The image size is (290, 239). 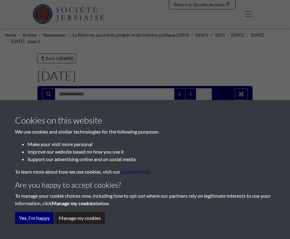 I want to click on p: To manage your cookie choices now, including how to opt out where our partners rely on legitimate..., so click(x=145, y=200).